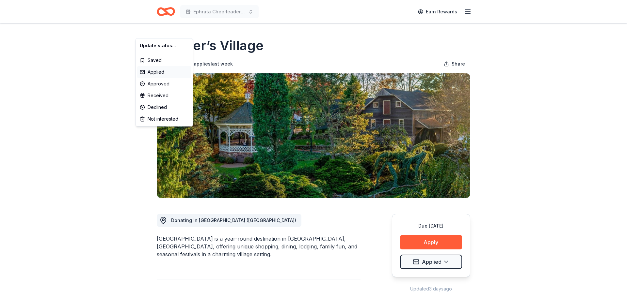 The image size is (627, 297). Describe the element at coordinates (164, 96) in the screenshot. I see `div: Received` at that location.